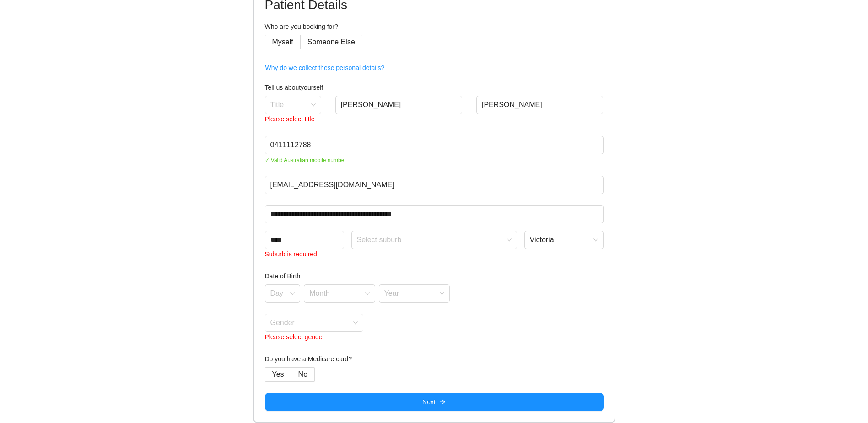 The image size is (868, 423). What do you see at coordinates (278, 374) in the screenshot?
I see `span: Yes` at bounding box center [278, 374].